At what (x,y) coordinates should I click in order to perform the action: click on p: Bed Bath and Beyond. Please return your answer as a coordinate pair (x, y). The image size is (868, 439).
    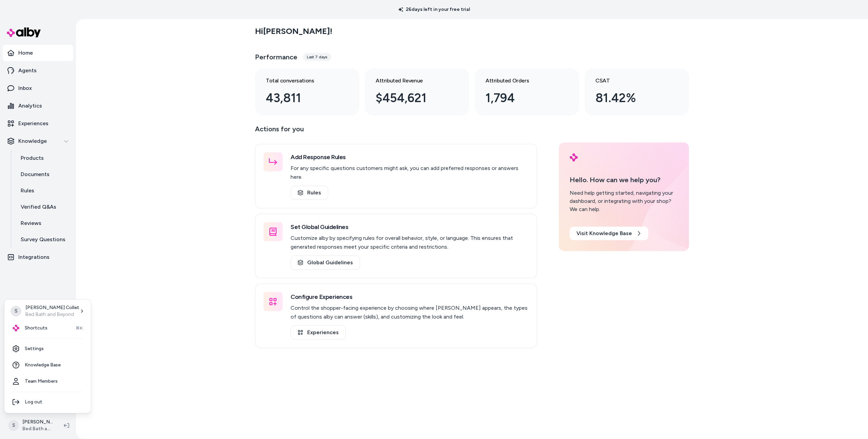
    Looking at the image, I should click on (52, 315).